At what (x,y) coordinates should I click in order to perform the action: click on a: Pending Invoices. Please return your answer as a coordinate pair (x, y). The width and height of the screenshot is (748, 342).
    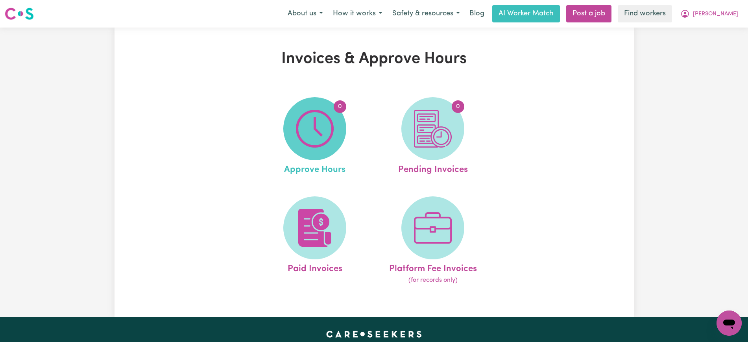
    Looking at the image, I should click on (433, 137).